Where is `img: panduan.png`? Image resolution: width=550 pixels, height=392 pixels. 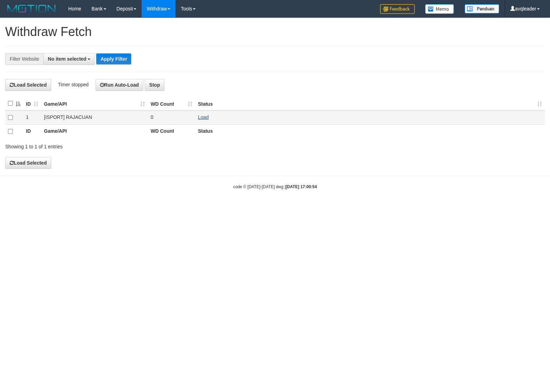
img: panduan.png is located at coordinates (482, 9).